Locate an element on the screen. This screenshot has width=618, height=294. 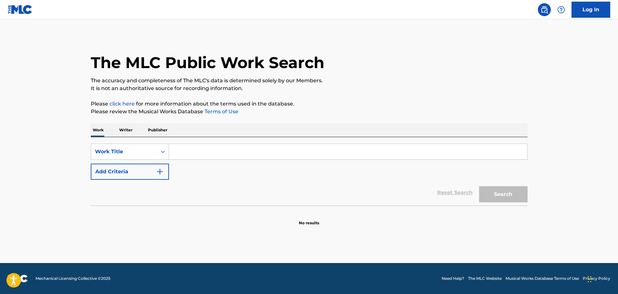
a: Public Search is located at coordinates (544, 10).